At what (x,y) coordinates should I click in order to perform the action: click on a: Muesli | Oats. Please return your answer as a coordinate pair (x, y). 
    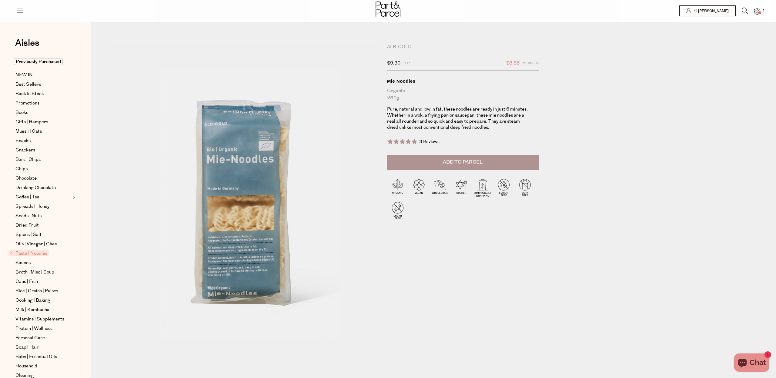
    Looking at the image, I should click on (43, 131).